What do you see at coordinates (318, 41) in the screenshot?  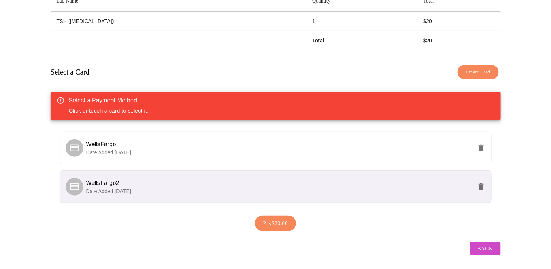 I see `strong: Total` at bounding box center [318, 41].